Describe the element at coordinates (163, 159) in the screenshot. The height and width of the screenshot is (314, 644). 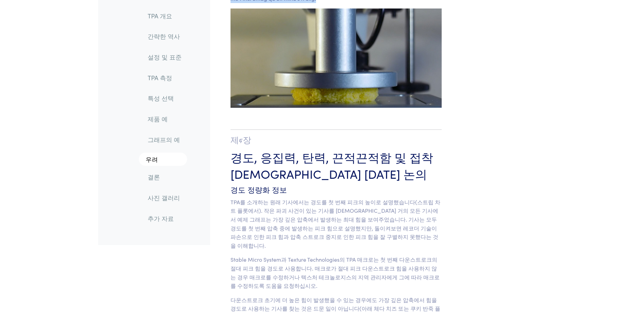
I see `a: 우려` at that location.